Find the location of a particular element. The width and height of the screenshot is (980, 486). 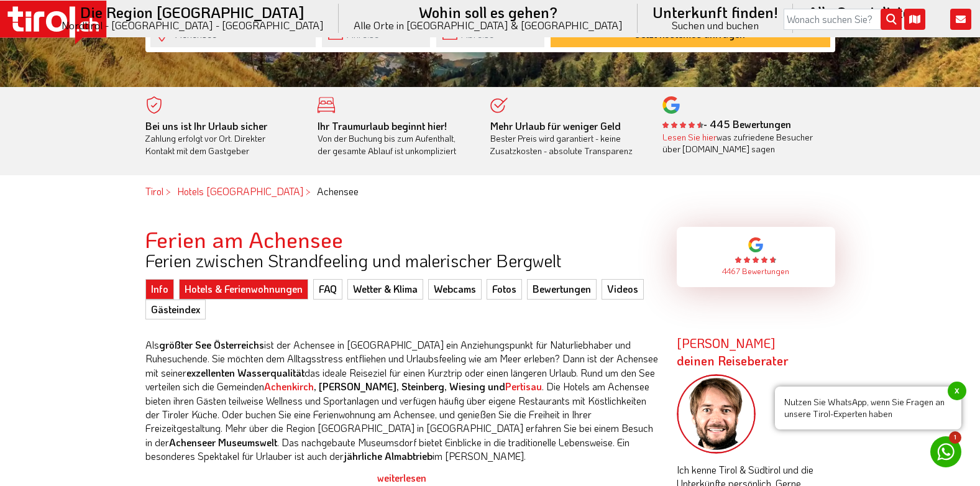

a: 4467 Bewertungen is located at coordinates (755, 271).